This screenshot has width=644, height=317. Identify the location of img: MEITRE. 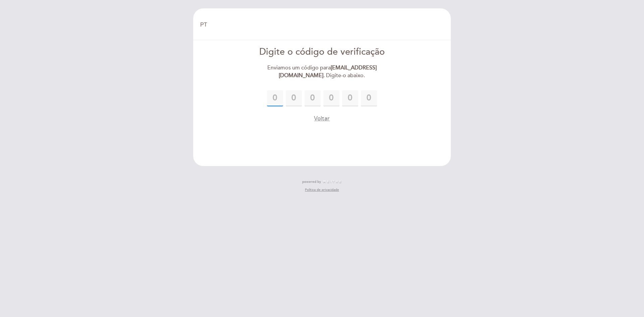
(332, 182).